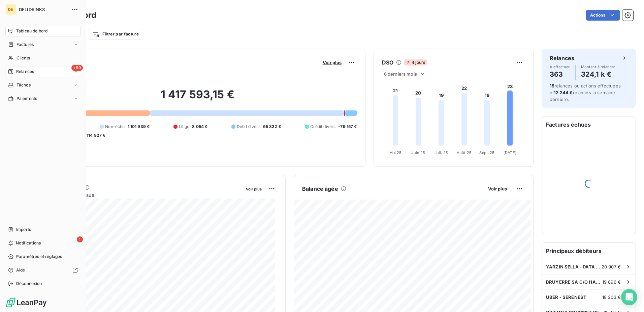 The image size is (644, 312). What do you see at coordinates (552, 86) in the screenshot?
I see `span: 15` at bounding box center [552, 86].